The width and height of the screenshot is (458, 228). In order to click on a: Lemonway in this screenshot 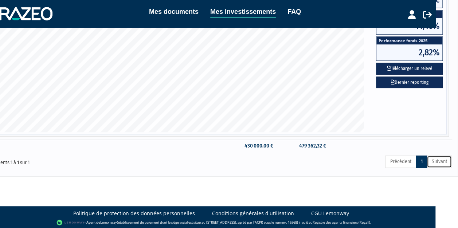, I will do `click(109, 222)`.